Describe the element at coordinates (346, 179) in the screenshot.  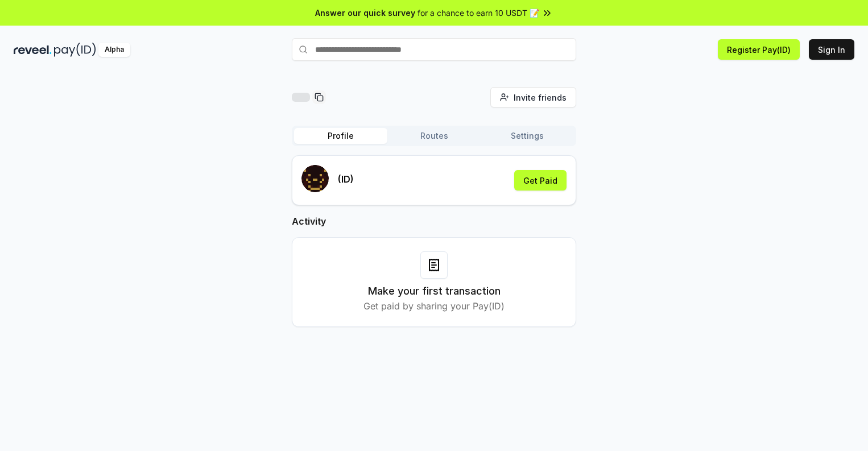
I see `p: (ID)` at that location.